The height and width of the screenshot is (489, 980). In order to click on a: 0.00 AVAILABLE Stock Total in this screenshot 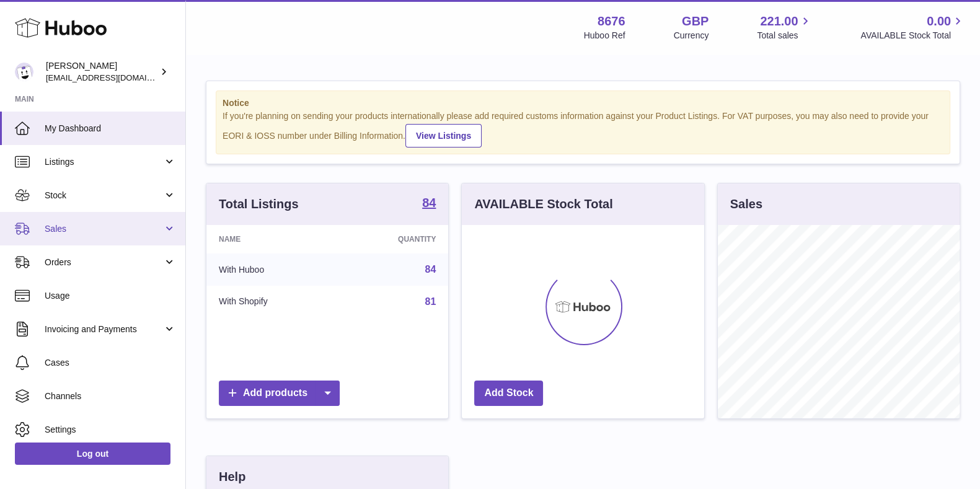, I will do `click(912, 27)`.